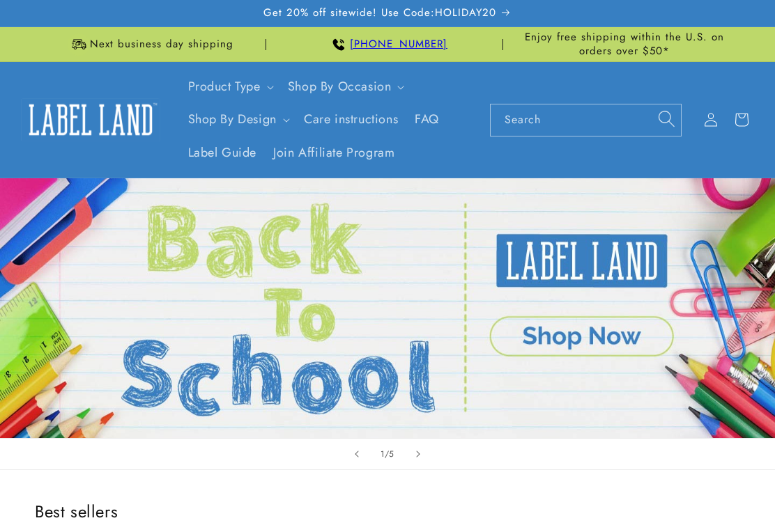 Image resolution: width=775 pixels, height=532 pixels. I want to click on a: Join Affiliate Program, so click(334, 153).